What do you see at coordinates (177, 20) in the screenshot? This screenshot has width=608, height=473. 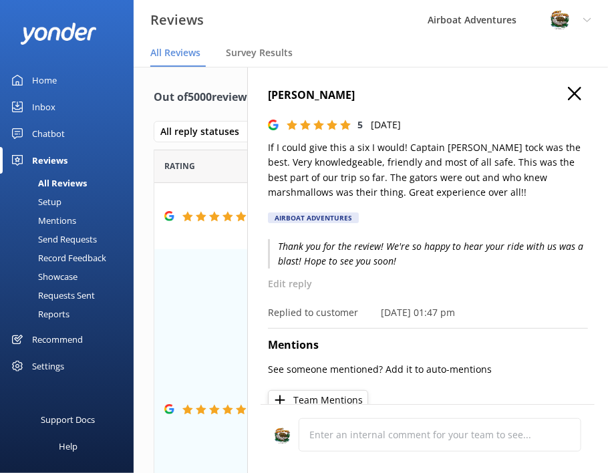 I see `h3: Reviews` at bounding box center [177, 20].